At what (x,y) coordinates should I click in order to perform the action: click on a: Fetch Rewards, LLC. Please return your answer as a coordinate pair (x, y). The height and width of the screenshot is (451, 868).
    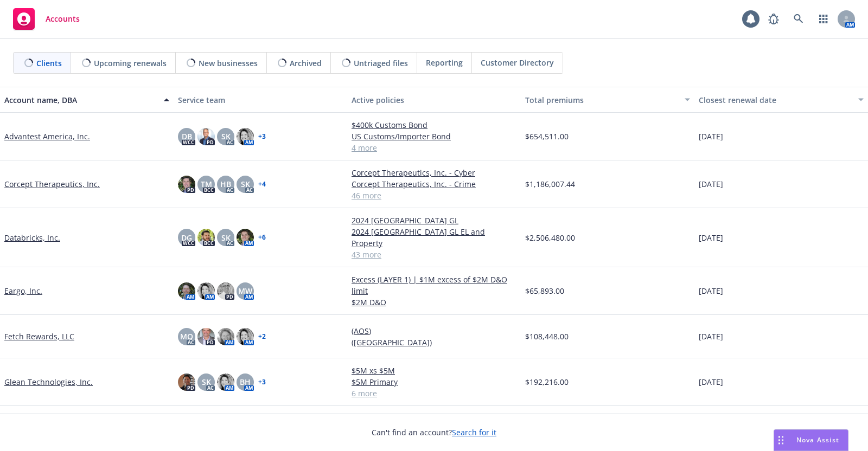
    Looking at the image, I should click on (39, 337).